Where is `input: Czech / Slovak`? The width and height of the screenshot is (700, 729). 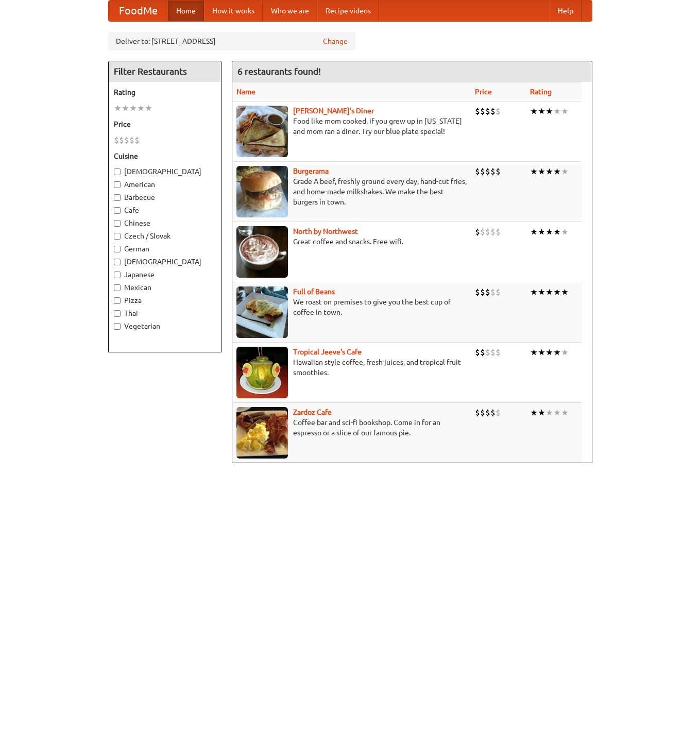 input: Czech / Slovak is located at coordinates (117, 236).